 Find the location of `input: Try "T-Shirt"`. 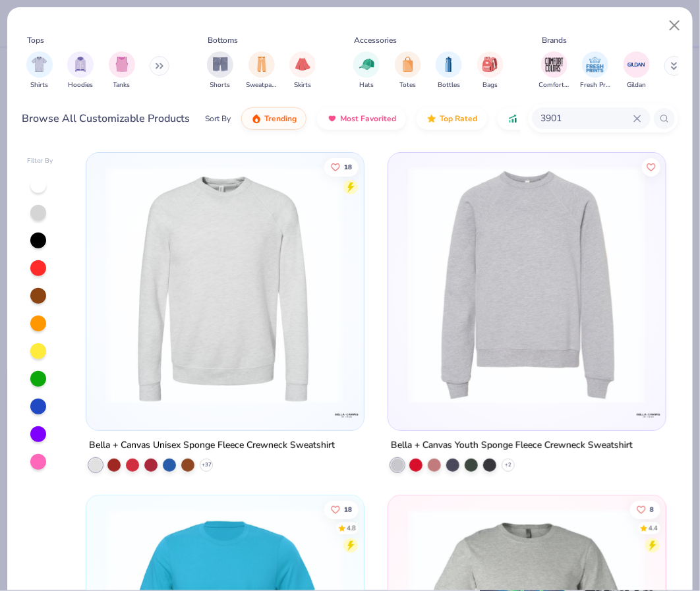

input: Try "T-Shirt" is located at coordinates (586, 118).